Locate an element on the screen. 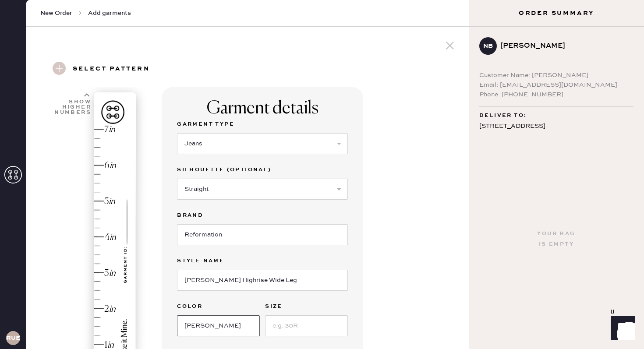  div: Garment details is located at coordinates (262, 108).